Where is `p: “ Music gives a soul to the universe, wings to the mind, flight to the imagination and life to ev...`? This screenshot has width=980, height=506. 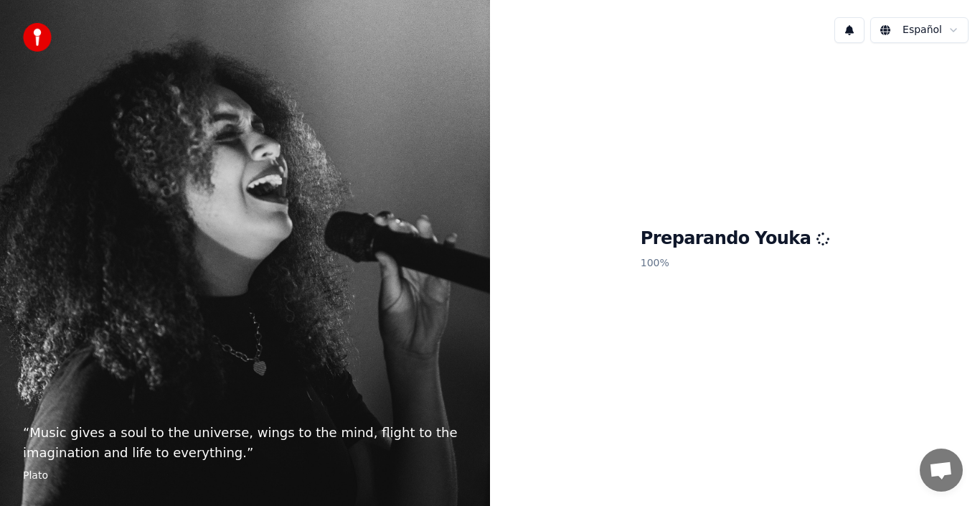
p: “ Music gives a soul to the universe, wings to the mind, flight to the imagination and life to ev... is located at coordinates (245, 443).